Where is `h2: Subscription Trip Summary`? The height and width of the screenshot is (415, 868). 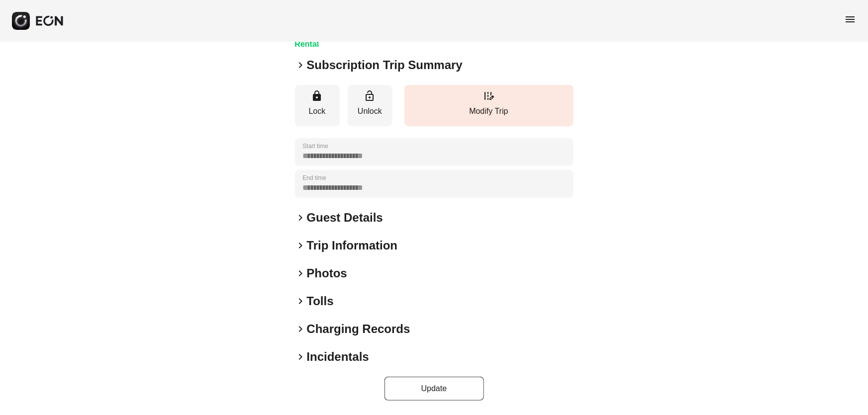
h2: Subscription Trip Summary is located at coordinates (384, 65).